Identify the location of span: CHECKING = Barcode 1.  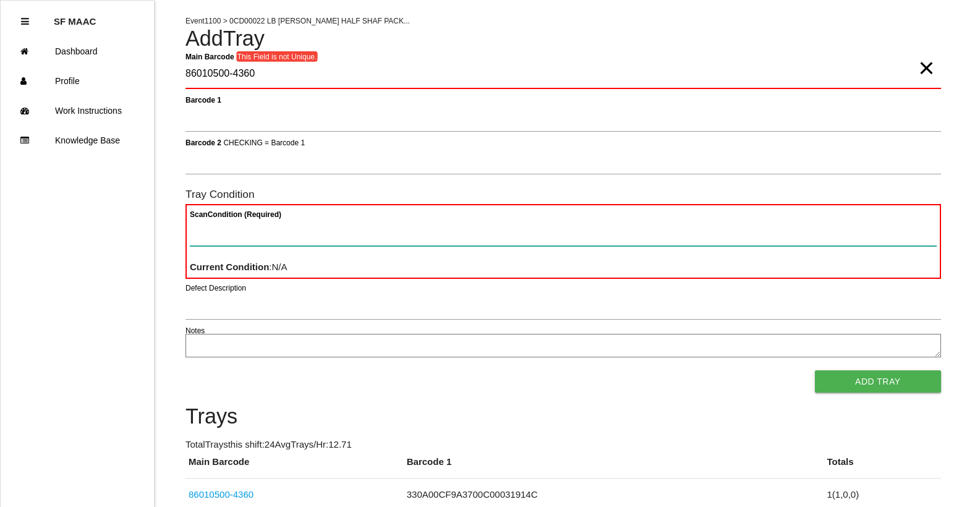
(264, 142).